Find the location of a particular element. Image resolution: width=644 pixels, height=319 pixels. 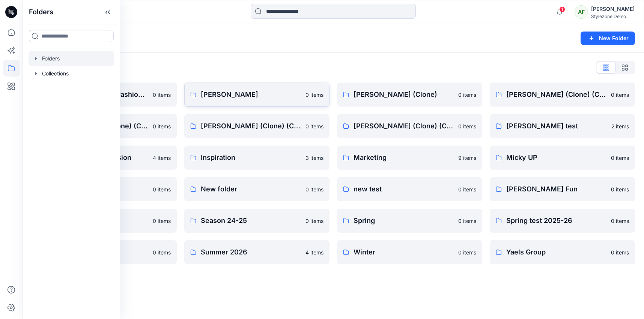

p: 9 items is located at coordinates (467, 158).